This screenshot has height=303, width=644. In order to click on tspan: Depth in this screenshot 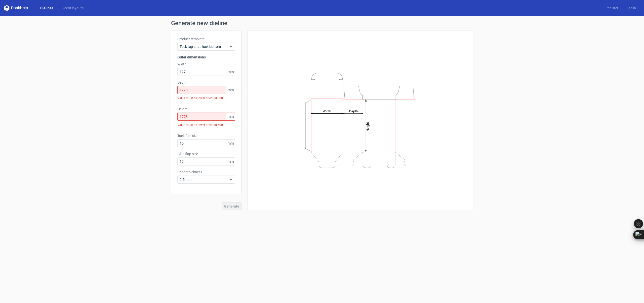, I will do `click(354, 111)`.